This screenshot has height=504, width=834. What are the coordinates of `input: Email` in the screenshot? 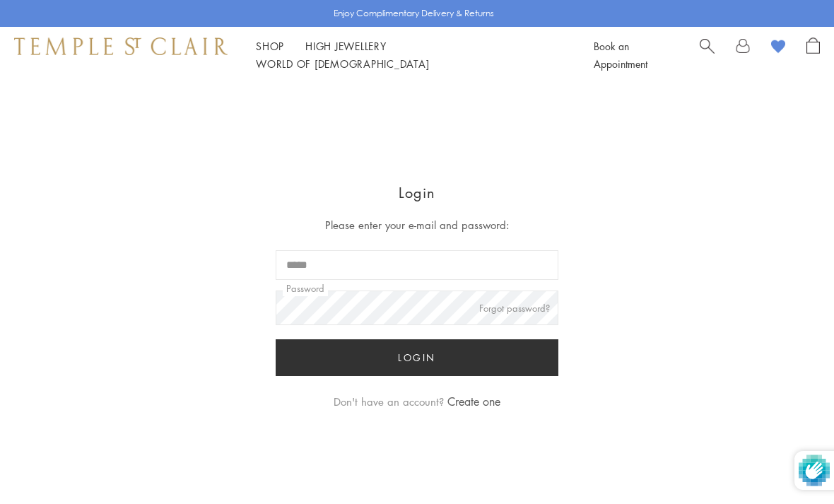 It's located at (417, 265).